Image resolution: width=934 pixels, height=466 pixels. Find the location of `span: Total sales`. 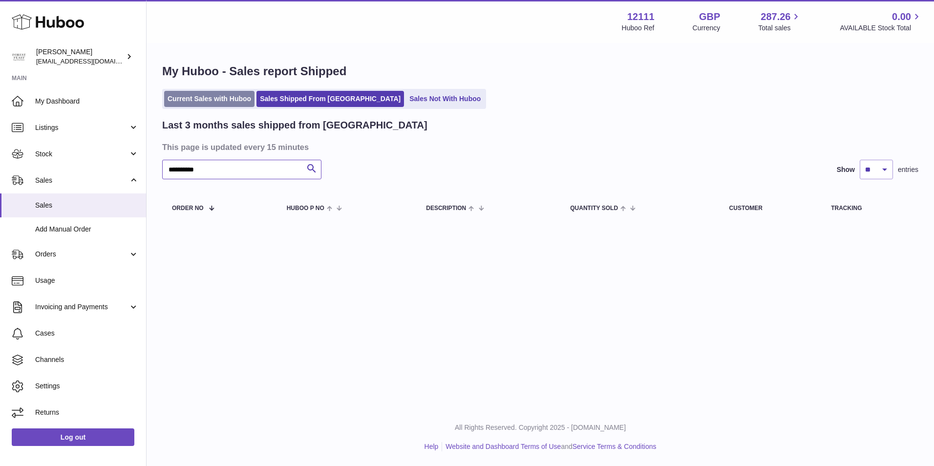

span: Total sales is located at coordinates (779, 28).